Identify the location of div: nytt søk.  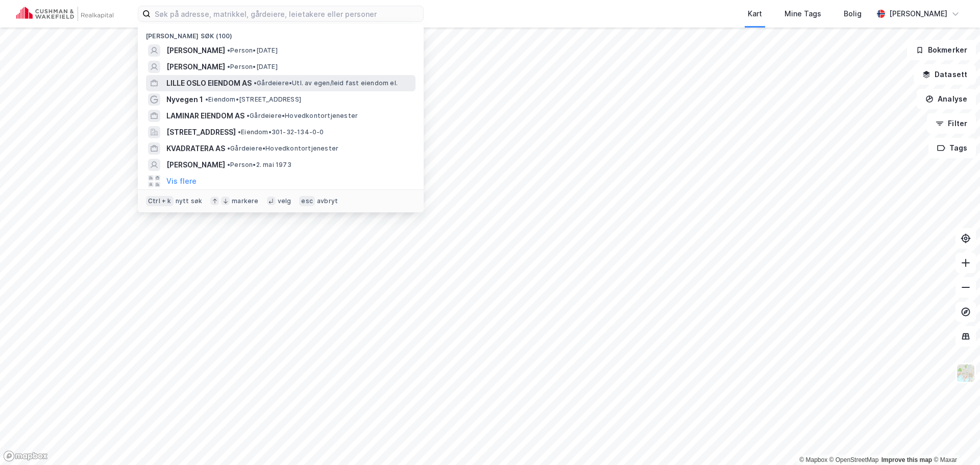
(189, 201).